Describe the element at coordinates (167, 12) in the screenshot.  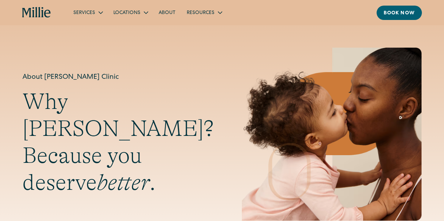
I see `a: About` at that location.